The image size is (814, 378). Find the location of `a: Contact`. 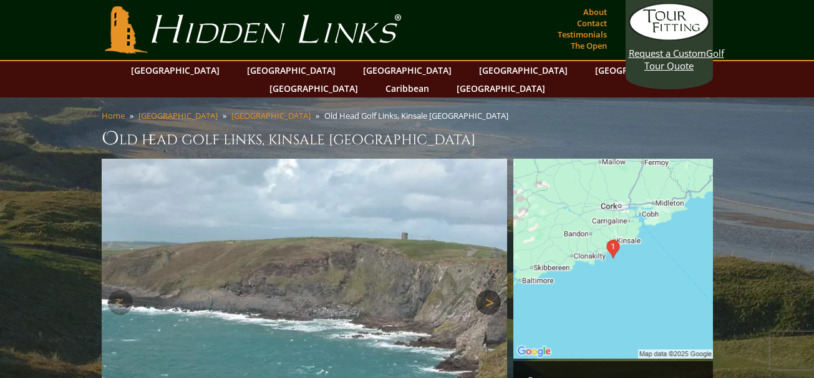

a: Contact is located at coordinates (592, 23).